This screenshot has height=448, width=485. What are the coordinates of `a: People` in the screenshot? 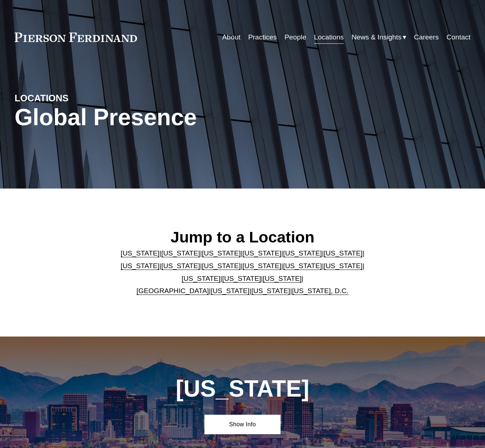 It's located at (295, 37).